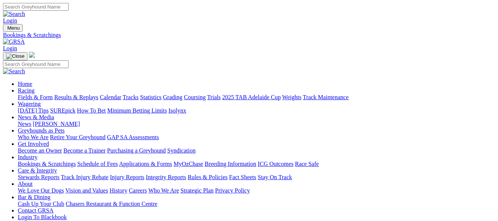 This screenshot has height=221, width=498. Describe the element at coordinates (256, 191) in the screenshot. I see `div: About` at that location.